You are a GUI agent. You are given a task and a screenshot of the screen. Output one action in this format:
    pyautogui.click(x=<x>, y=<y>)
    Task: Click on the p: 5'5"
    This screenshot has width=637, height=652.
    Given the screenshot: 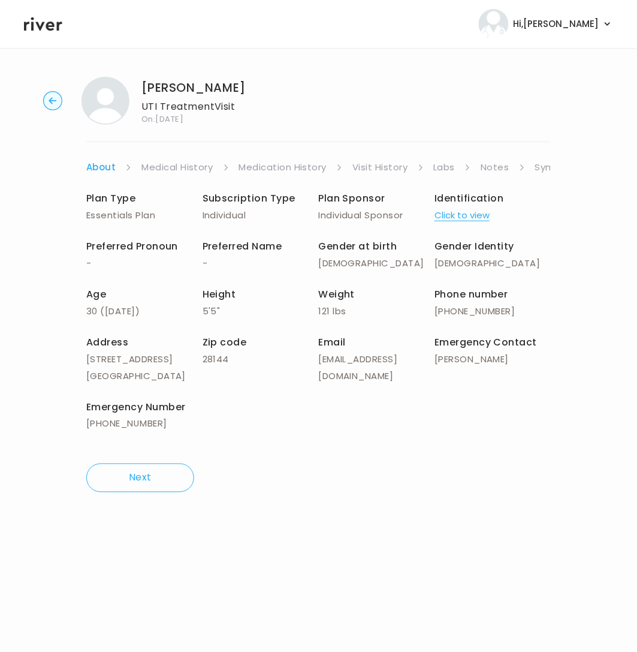 What is the action you would take?
    pyautogui.click(x=261, y=311)
    